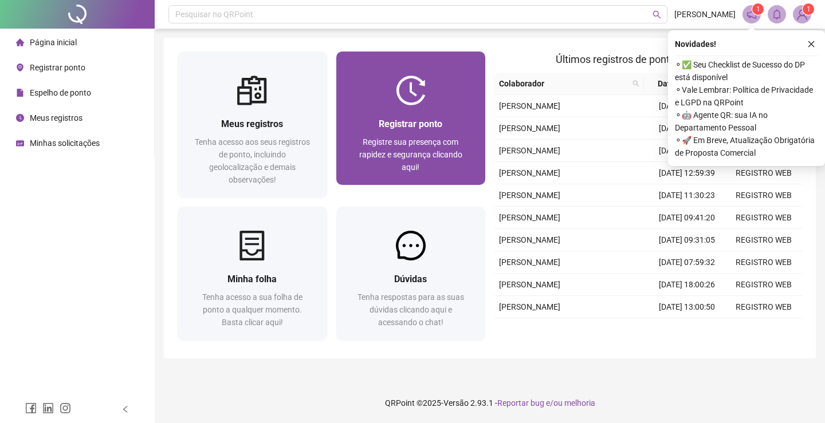 The image size is (825, 423). I want to click on span: file, so click(20, 93).